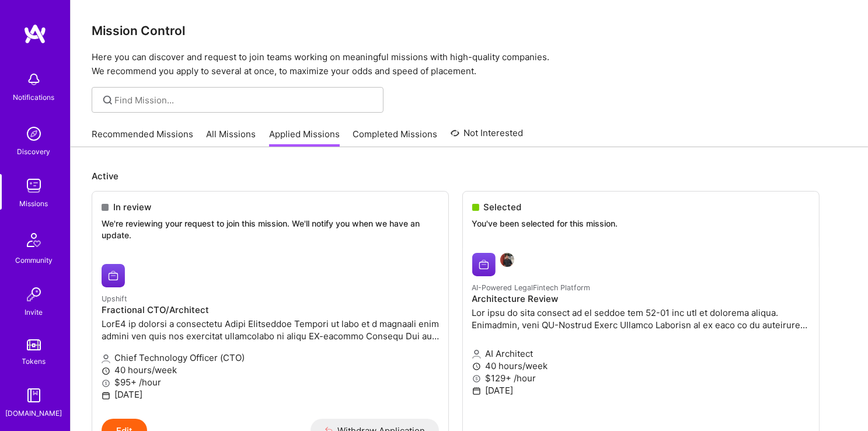 The image size is (868, 431). What do you see at coordinates (106, 359) in the screenshot?
I see `i: icon Applicant` at bounding box center [106, 359].